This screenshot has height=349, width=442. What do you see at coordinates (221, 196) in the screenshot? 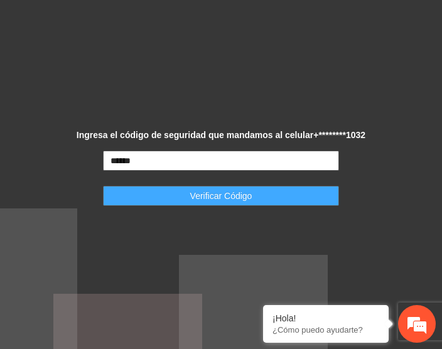
I see `span: Verificar Código` at bounding box center [221, 196].